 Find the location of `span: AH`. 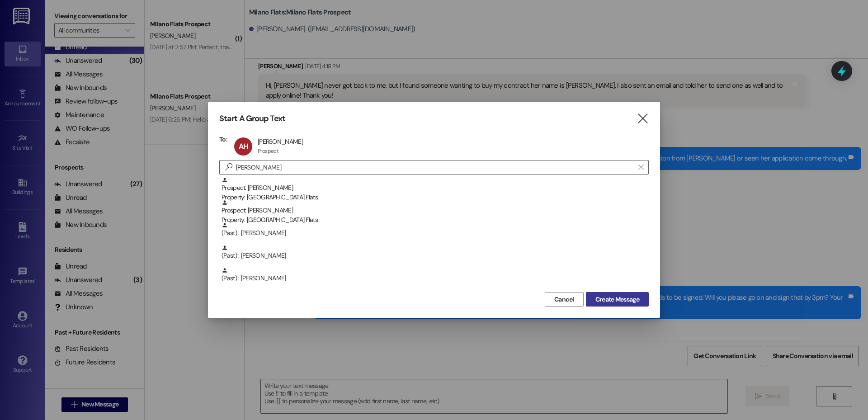

span: AH is located at coordinates (243, 146).